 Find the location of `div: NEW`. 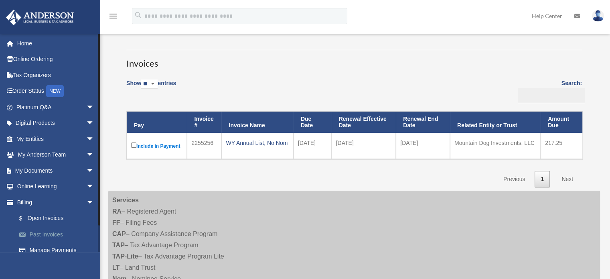

div: NEW is located at coordinates (55, 91).